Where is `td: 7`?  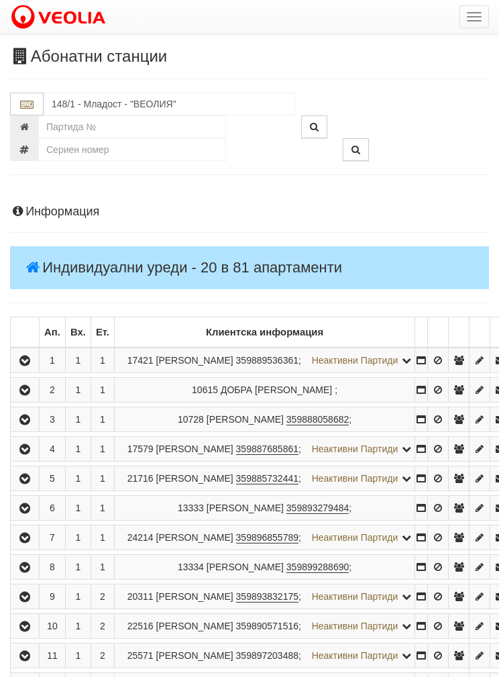
td: 7 is located at coordinates (52, 537).